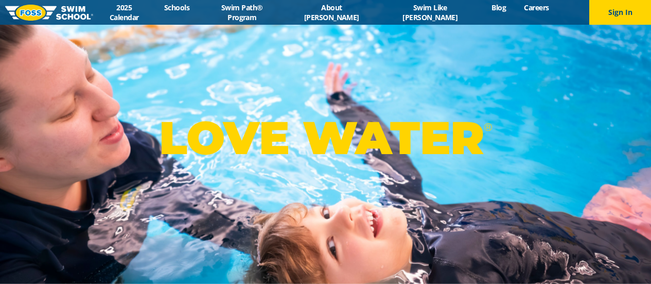 This screenshot has height=284, width=651. What do you see at coordinates (49, 12) in the screenshot?
I see `img: FOSS Swim School Logo` at bounding box center [49, 12].